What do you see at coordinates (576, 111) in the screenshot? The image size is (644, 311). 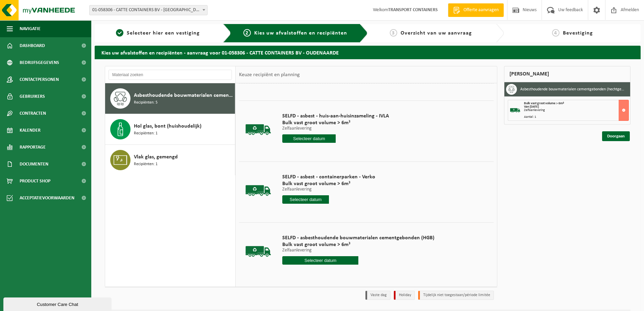 I see `div: Zelfaanlevering` at bounding box center [576, 111].